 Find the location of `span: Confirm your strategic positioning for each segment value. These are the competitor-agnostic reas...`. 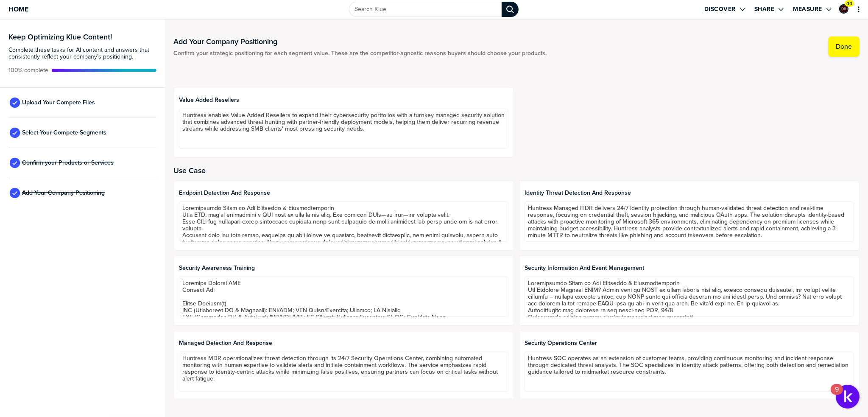

span: Confirm your strategic positioning for each segment value. These are the competitor-agnostic reas... is located at coordinates (360, 54).